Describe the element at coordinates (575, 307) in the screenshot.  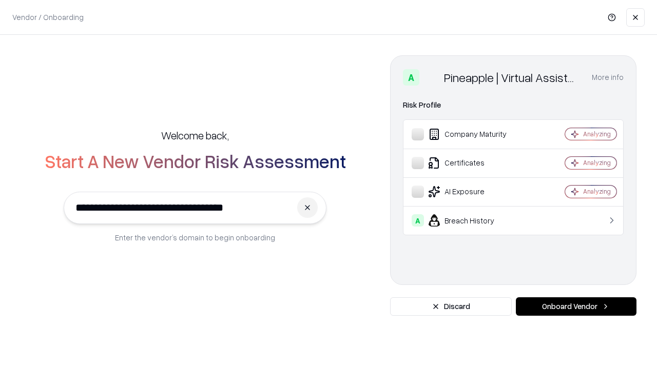
I see `button: Onboard Vendor` at that location.